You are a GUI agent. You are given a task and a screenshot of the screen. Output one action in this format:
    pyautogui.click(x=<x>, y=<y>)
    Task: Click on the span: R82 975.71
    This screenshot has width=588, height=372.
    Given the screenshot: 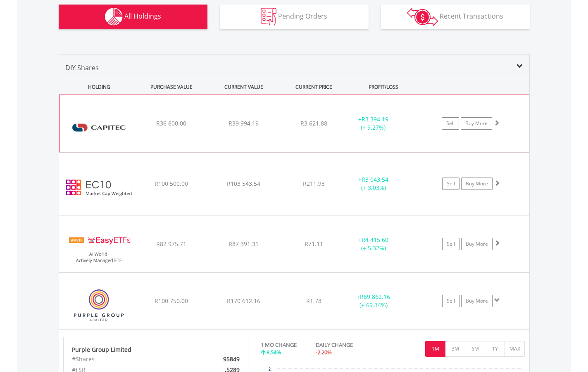 What is the action you would take?
    pyautogui.click(x=171, y=244)
    